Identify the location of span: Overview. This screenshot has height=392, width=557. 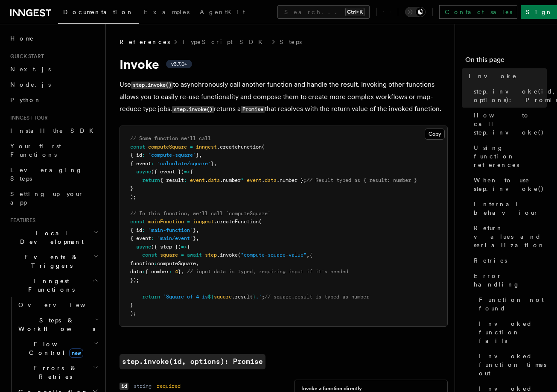
(62, 304).